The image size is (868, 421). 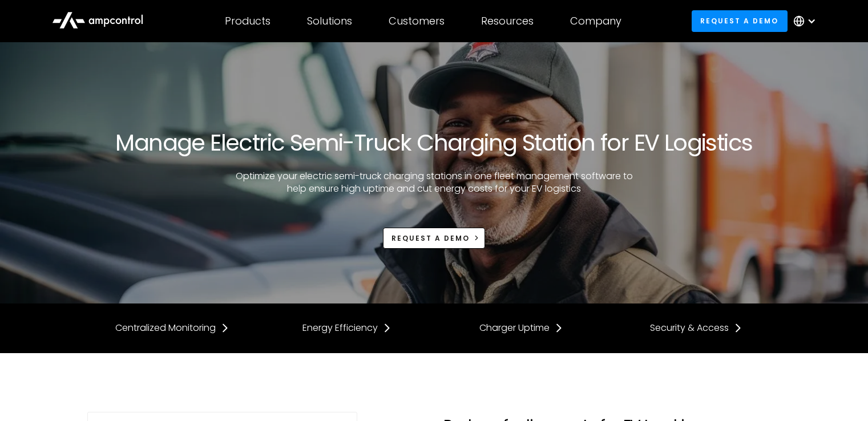 What do you see at coordinates (740, 20) in the screenshot?
I see `a: Request a demo` at bounding box center [740, 20].